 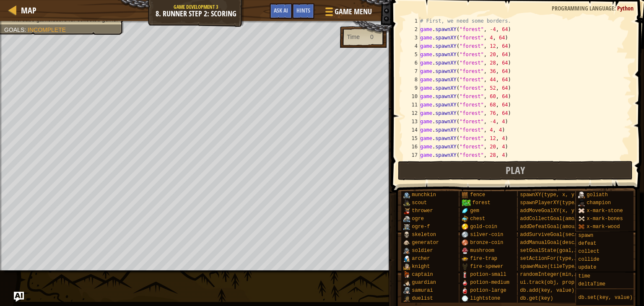 What do you see at coordinates (571, 259) in the screenshot?
I see `span: setActionFor(type, event, handler)` at bounding box center [571, 259].